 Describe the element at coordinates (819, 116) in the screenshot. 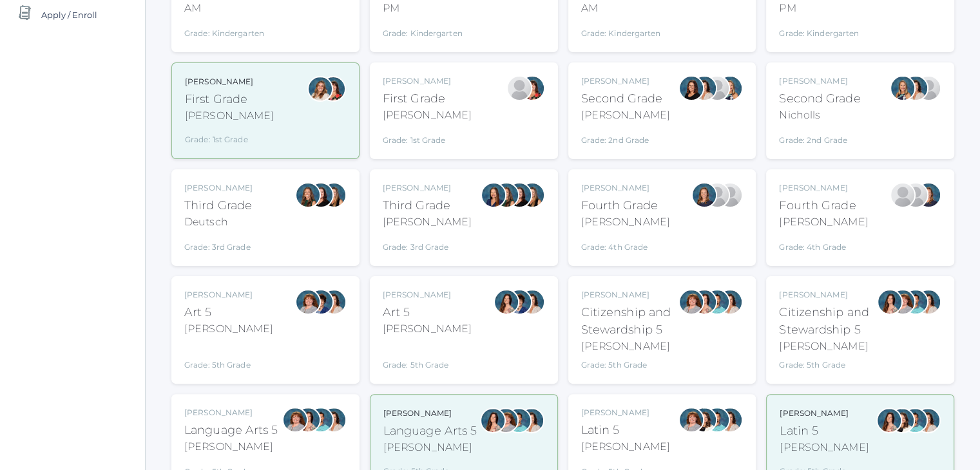

I see `div: Nicholls` at that location.